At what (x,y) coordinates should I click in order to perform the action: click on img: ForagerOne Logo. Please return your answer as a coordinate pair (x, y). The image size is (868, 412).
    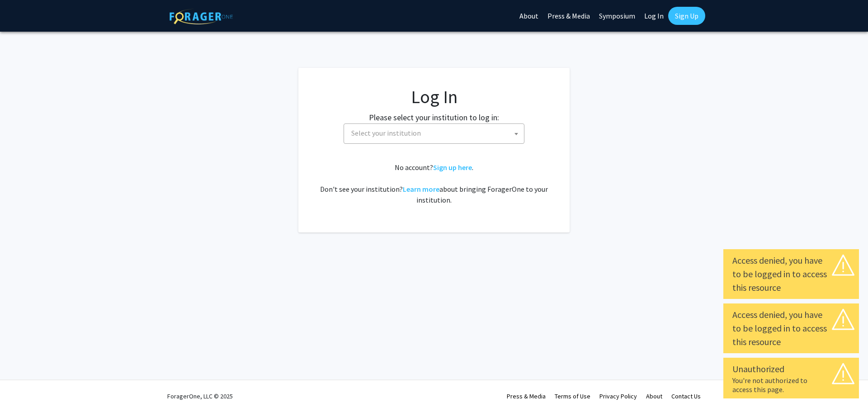
    Looking at the image, I should click on (202, 16).